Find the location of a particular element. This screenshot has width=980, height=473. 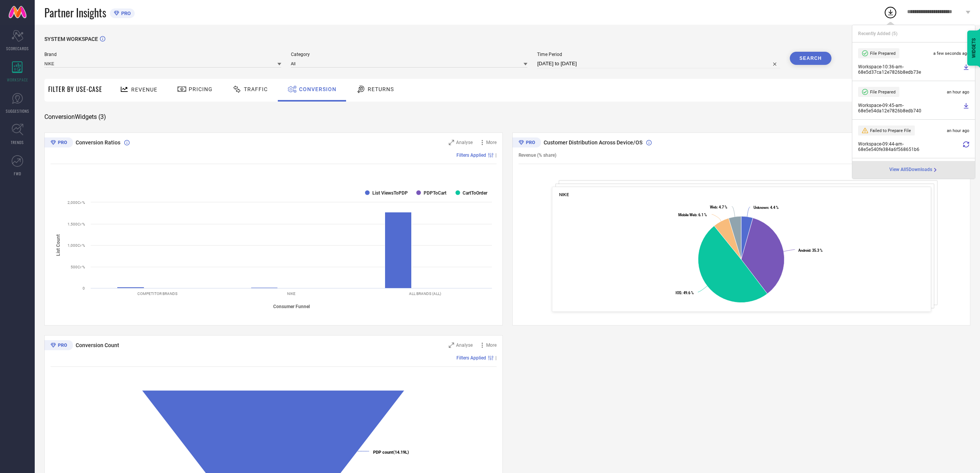

tspan: Android is located at coordinates (804, 250).